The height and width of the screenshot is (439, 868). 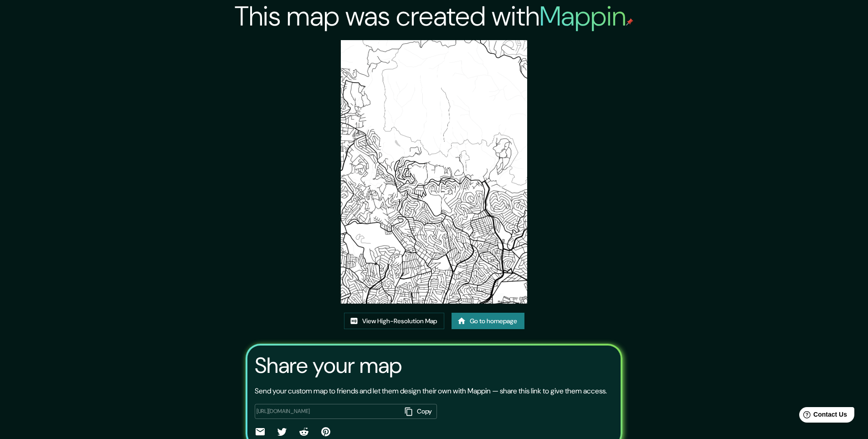 I want to click on img: mappin-pin, so click(x=630, y=22).